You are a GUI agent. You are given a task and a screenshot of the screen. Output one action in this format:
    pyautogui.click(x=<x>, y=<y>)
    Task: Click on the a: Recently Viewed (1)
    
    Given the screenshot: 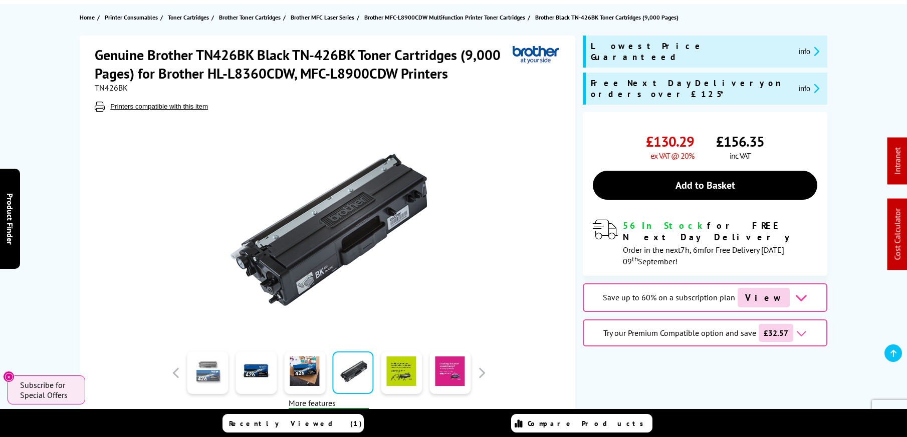 What is the action you would take?
    pyautogui.click(x=293, y=423)
    